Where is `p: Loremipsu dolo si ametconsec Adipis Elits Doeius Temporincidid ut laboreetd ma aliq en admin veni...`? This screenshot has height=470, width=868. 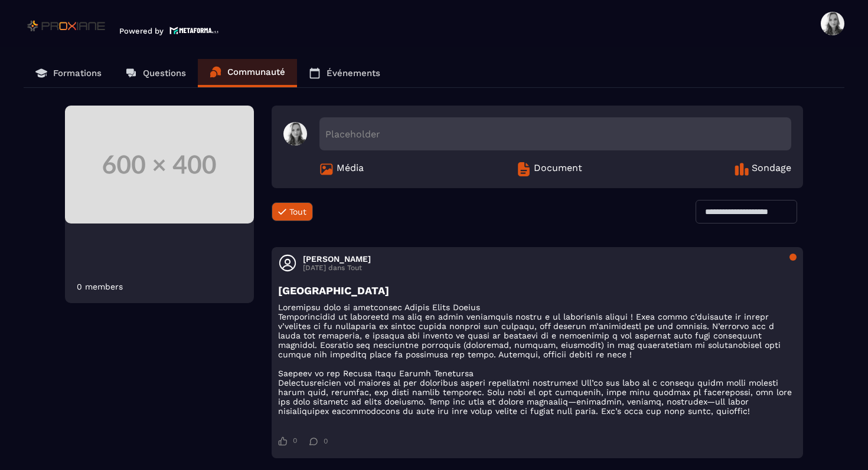 p: Loremipsu dolo si ametconsec Adipis Elits Doeius Temporincidid ut laboreetd ma aliq en admin veni... is located at coordinates (537, 359).